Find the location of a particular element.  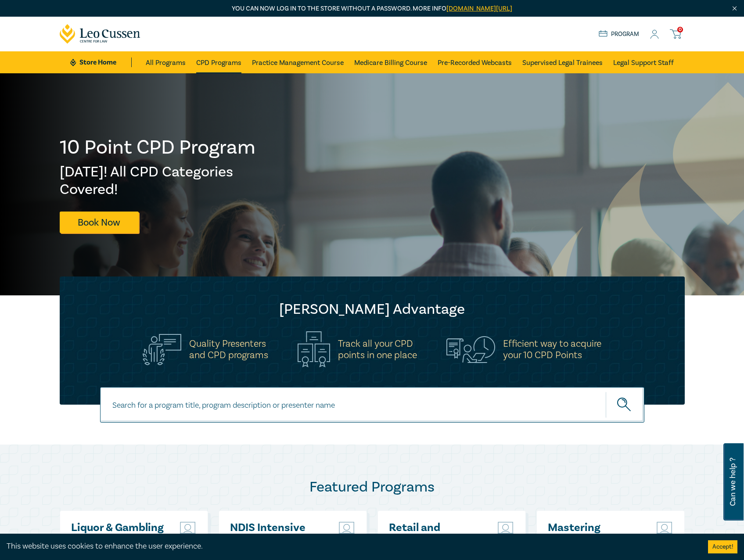

a: Mastering Delegation — Empowering Junior Lawyers for Success is located at coordinates (595, 539).